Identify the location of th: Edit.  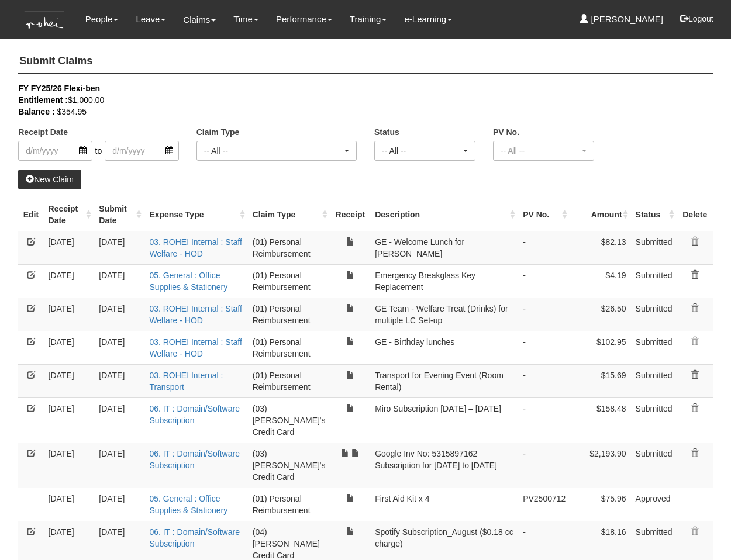
(30, 215).